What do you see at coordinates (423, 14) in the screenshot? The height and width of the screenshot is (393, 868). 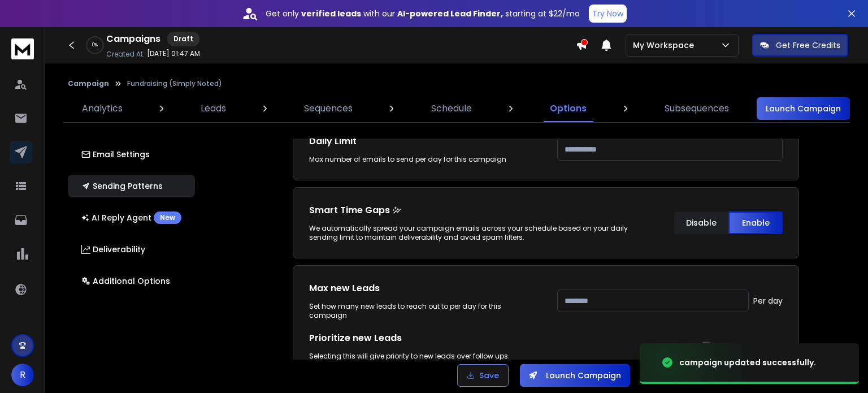 I see `p: Get only with our starting at $22/mo` at bounding box center [423, 14].